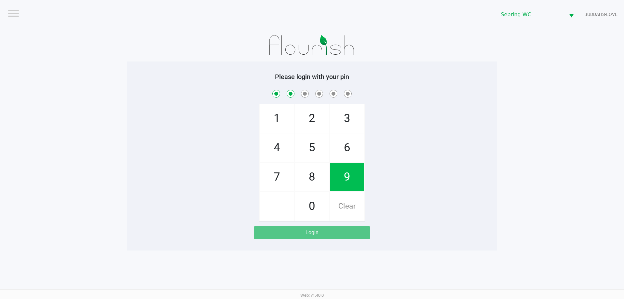  Describe the element at coordinates (572, 14) in the screenshot. I see `button: Select` at that location.